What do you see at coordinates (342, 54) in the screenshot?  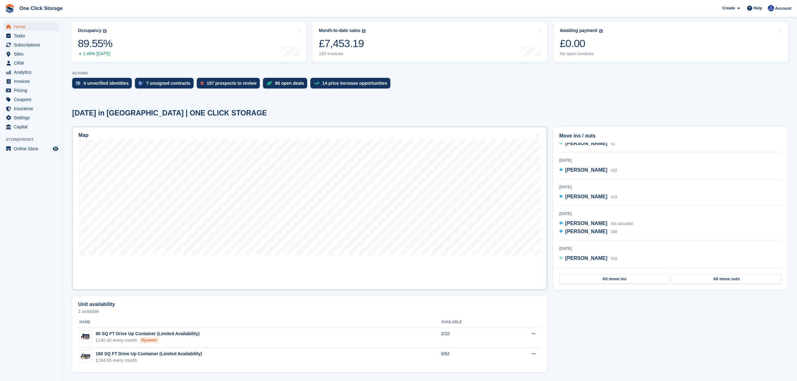 I see `div: 103 invoices` at bounding box center [342, 54].